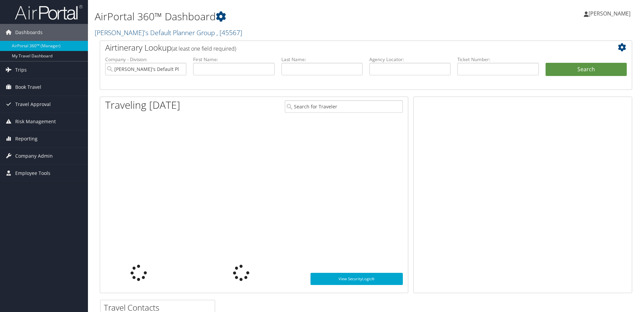 This screenshot has height=312, width=644. What do you see at coordinates (29, 32) in the screenshot?
I see `span: Dashboards` at bounding box center [29, 32].